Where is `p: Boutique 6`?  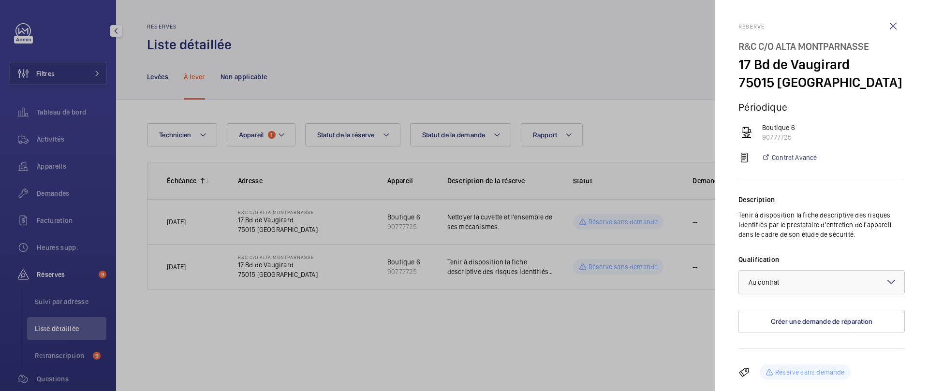
p: Boutique 6 is located at coordinates (833, 128).